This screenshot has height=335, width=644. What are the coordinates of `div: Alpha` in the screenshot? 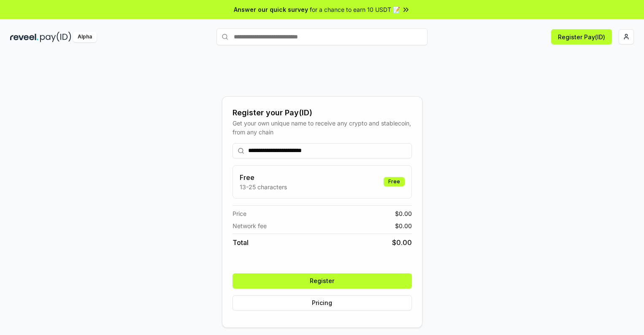 It's located at (85, 36).